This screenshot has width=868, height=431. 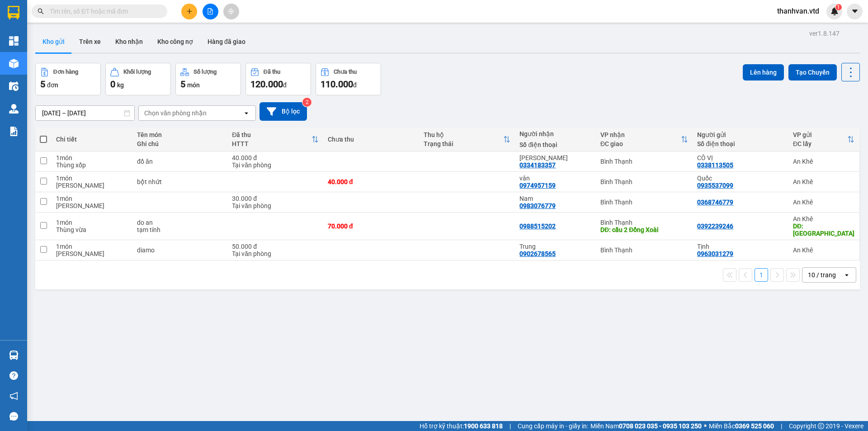 What do you see at coordinates (755, 426) in the screenshot?
I see `strong: 0369 525 060` at bounding box center [755, 426].